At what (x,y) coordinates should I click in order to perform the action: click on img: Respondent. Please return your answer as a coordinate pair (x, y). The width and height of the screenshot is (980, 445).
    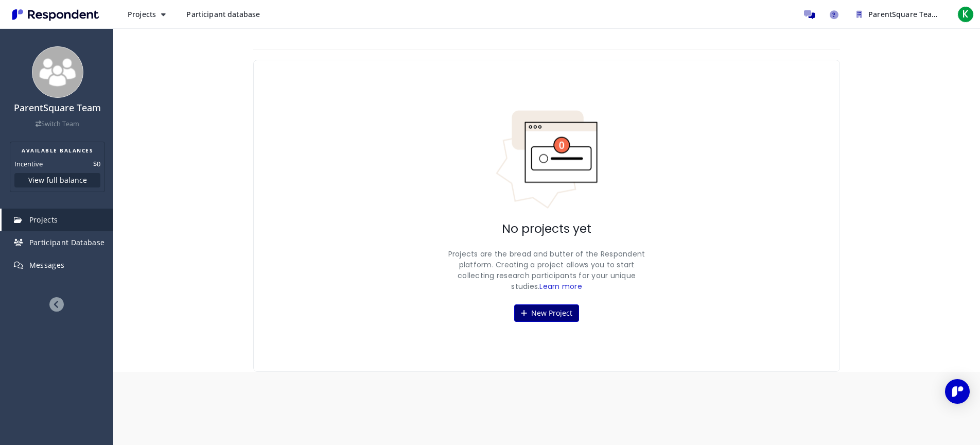
    Looking at the image, I should click on (56, 14).